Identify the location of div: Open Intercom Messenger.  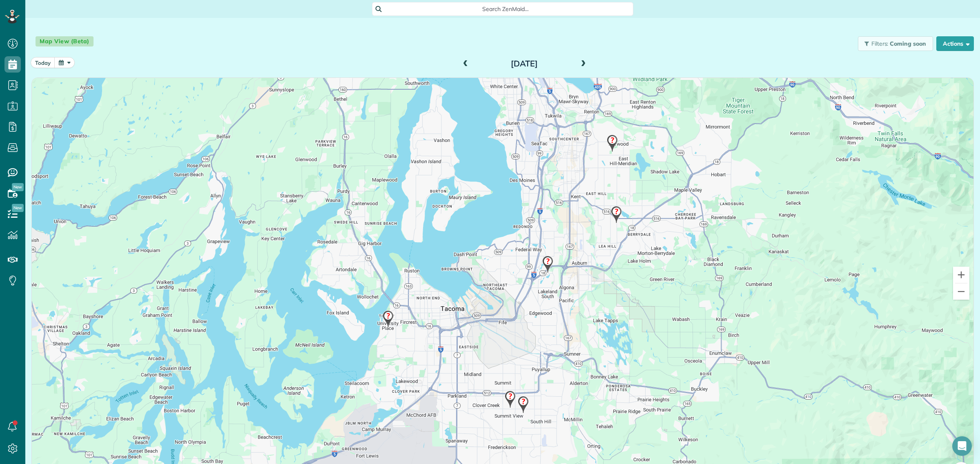
(962, 446).